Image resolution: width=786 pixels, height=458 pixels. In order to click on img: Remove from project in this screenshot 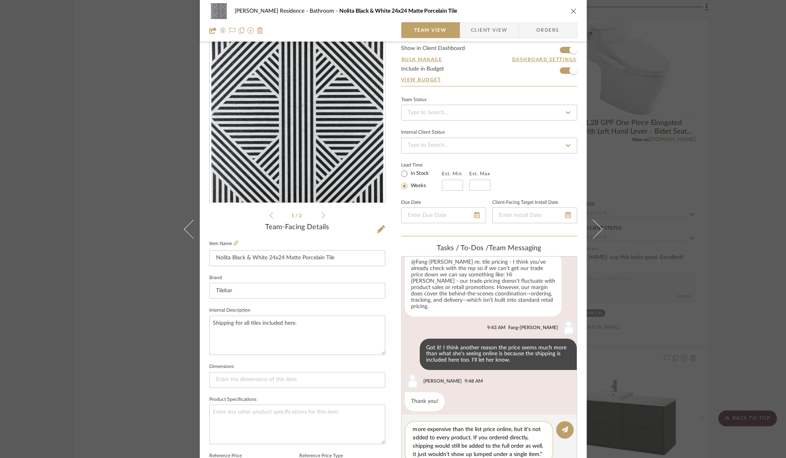, I will do `click(260, 31)`.